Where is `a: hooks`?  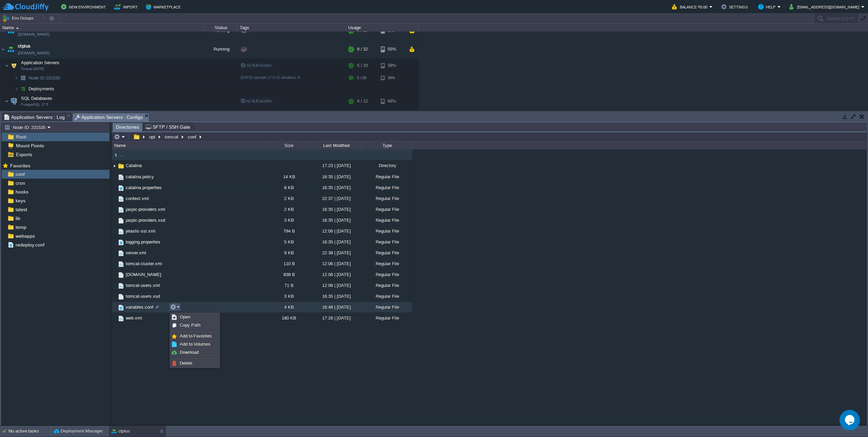 a: hooks is located at coordinates (22, 192).